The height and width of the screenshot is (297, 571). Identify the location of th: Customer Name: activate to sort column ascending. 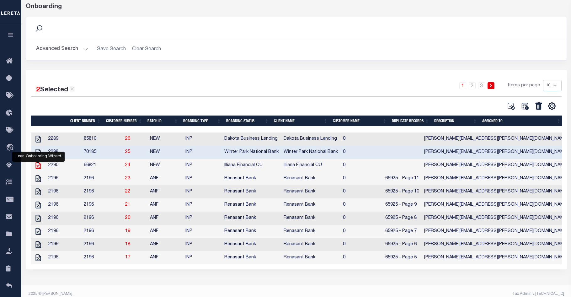
(360, 121).